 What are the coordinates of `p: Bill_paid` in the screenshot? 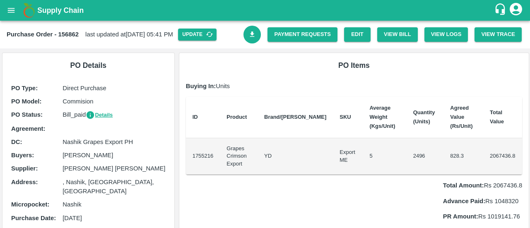 It's located at (114, 115).